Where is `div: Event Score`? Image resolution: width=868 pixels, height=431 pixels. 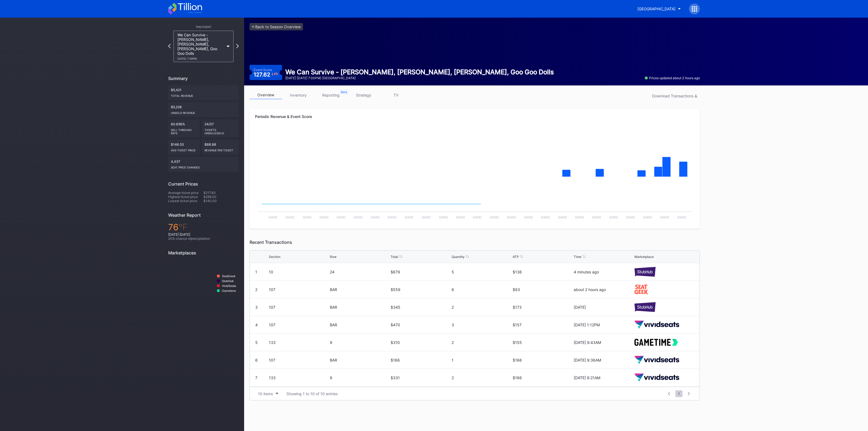
div: Event Score is located at coordinates (263, 70).